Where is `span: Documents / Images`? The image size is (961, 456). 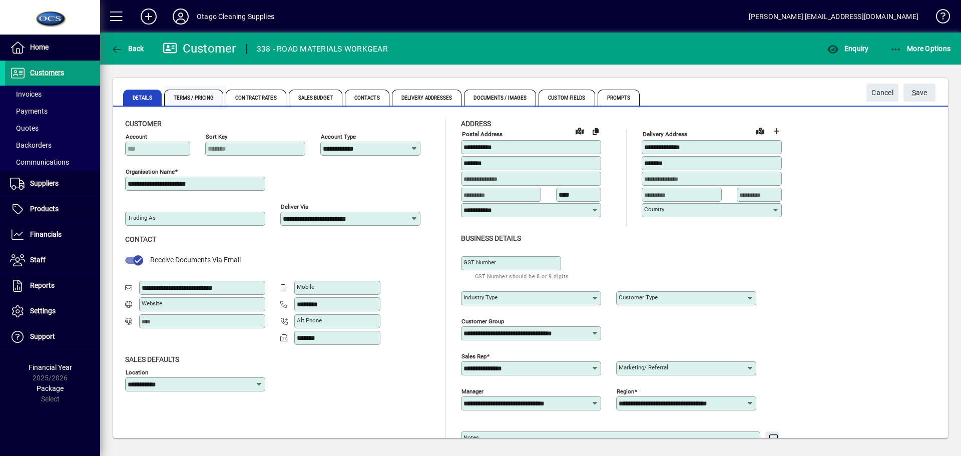 span: Documents / Images is located at coordinates (500, 98).